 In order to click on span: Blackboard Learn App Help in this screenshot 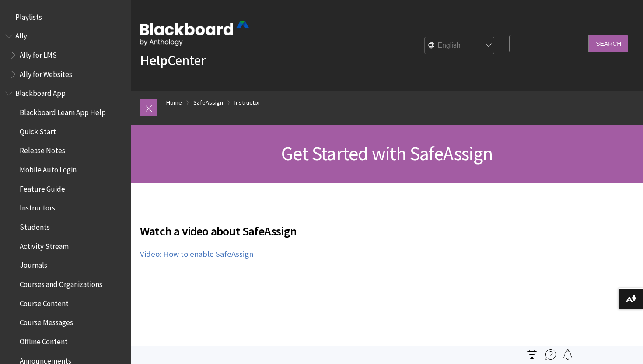, I will do `click(62, 111)`.